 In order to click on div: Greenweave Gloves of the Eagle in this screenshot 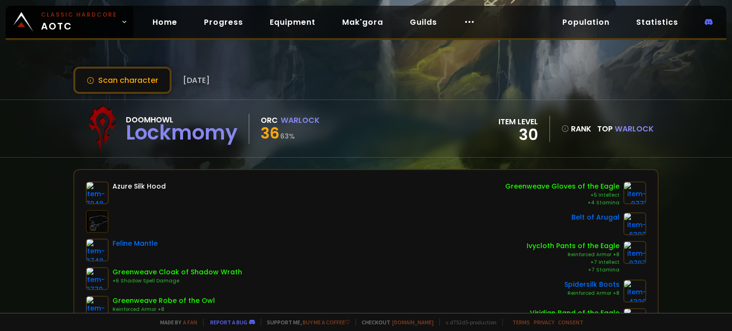, I will do `click(562, 186)`.